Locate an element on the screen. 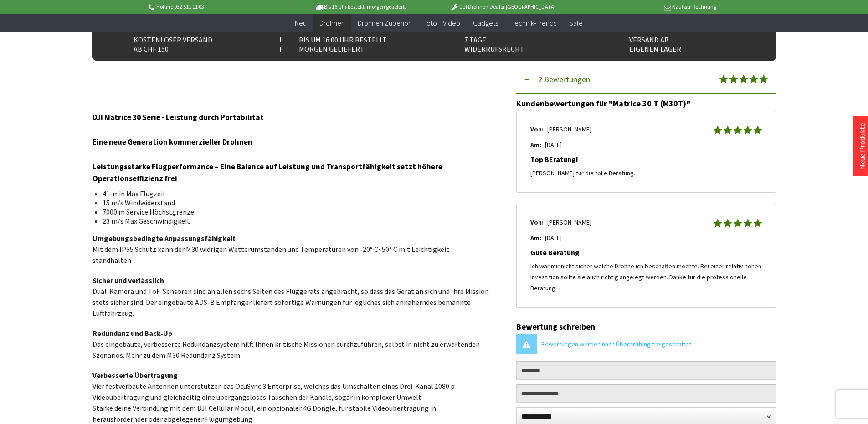 This screenshot has height=424, width=868. li: 15 m/s Windwiderstand is located at coordinates (292, 203).